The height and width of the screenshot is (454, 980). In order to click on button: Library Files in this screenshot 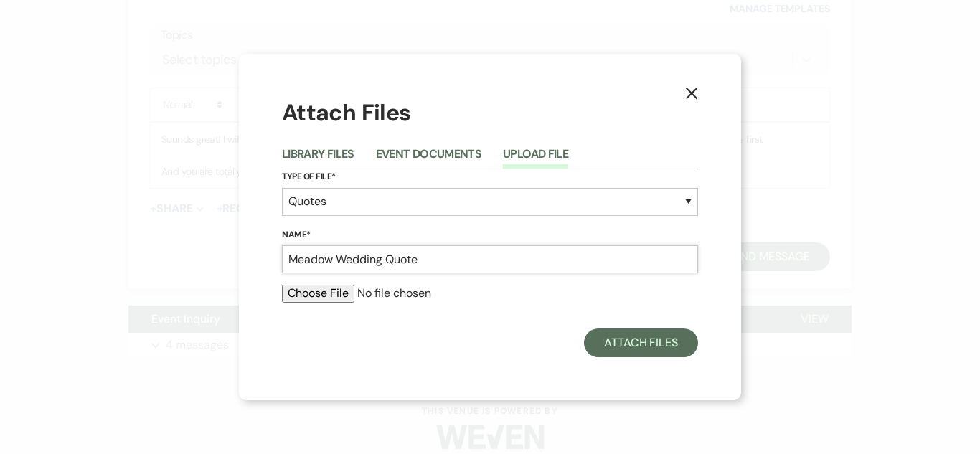, I will do `click(318, 158)`.